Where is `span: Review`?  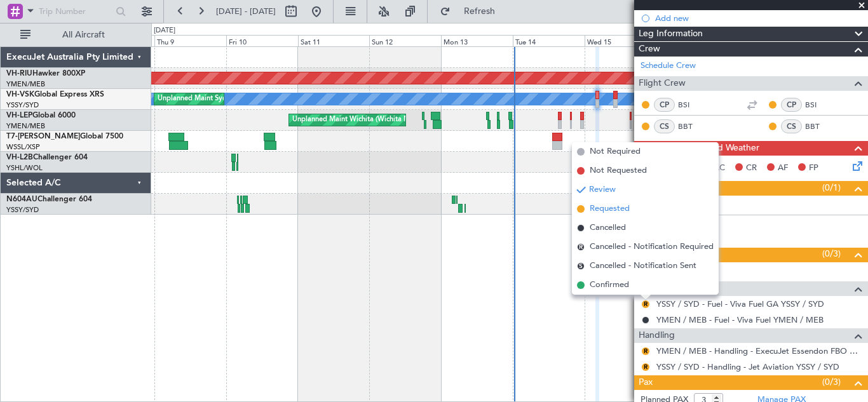 span: Review is located at coordinates (603, 190).